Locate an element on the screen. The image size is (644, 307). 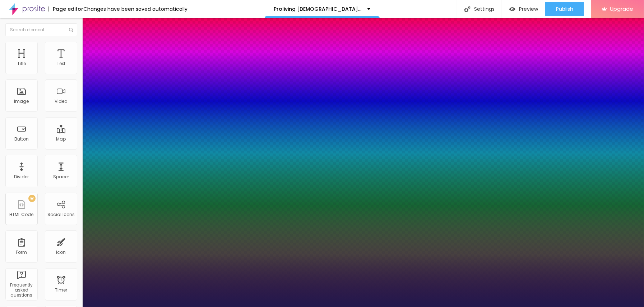
div: Video is located at coordinates (61, 101).